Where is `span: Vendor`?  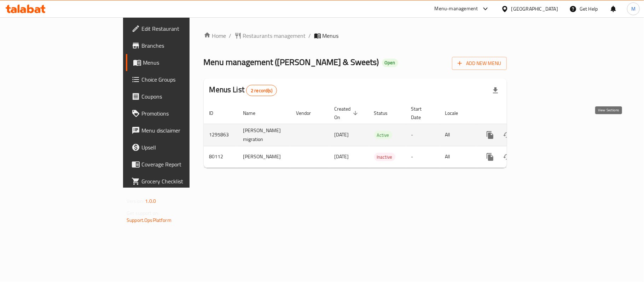
span: Vendor is located at coordinates (308, 113).